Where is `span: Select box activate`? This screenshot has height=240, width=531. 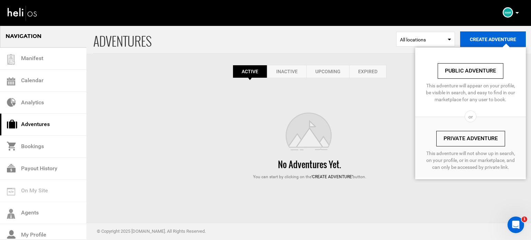 span: Select box activate is located at coordinates (425, 39).